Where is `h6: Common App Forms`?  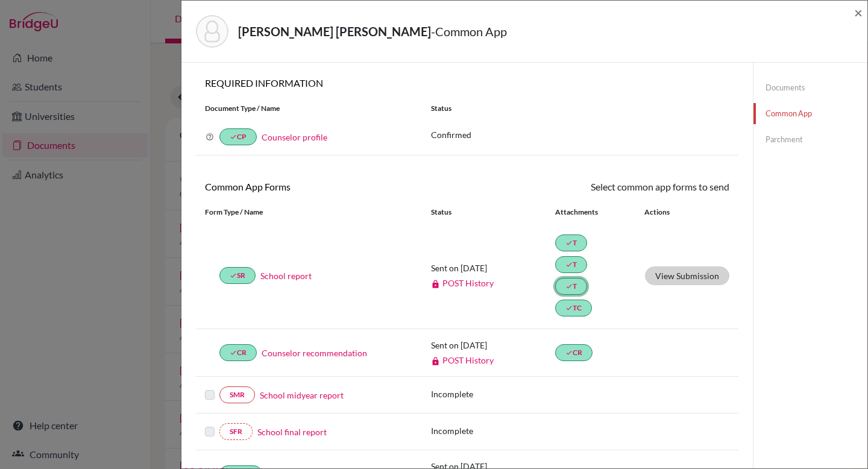 h6: Common App Forms is located at coordinates (331, 186).